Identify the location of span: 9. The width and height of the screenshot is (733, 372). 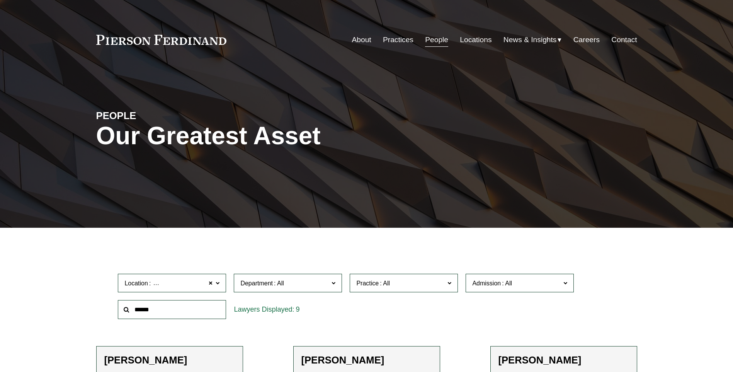
(298, 309).